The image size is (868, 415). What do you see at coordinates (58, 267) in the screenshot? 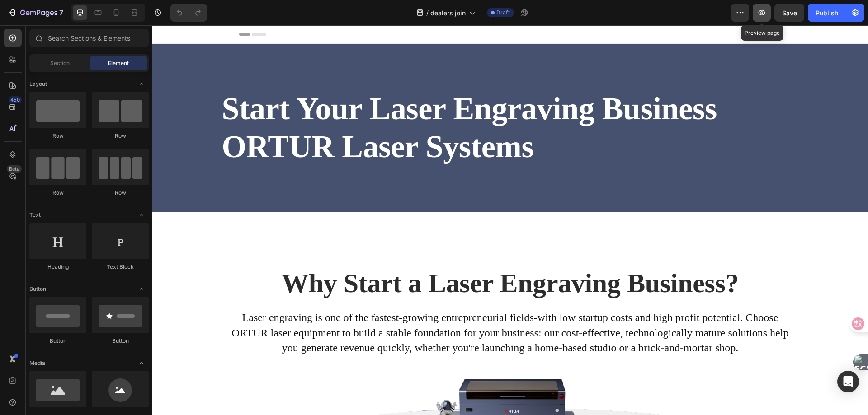
I see `div: Heading` at bounding box center [58, 267].